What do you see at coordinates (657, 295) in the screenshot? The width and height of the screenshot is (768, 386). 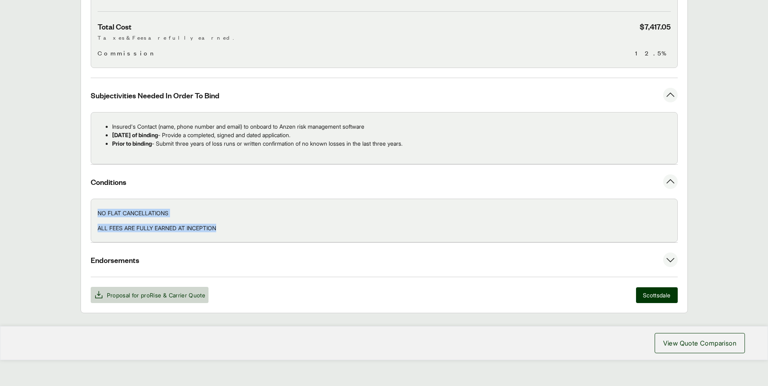 I see `button: Scottsdale` at bounding box center [657, 295].